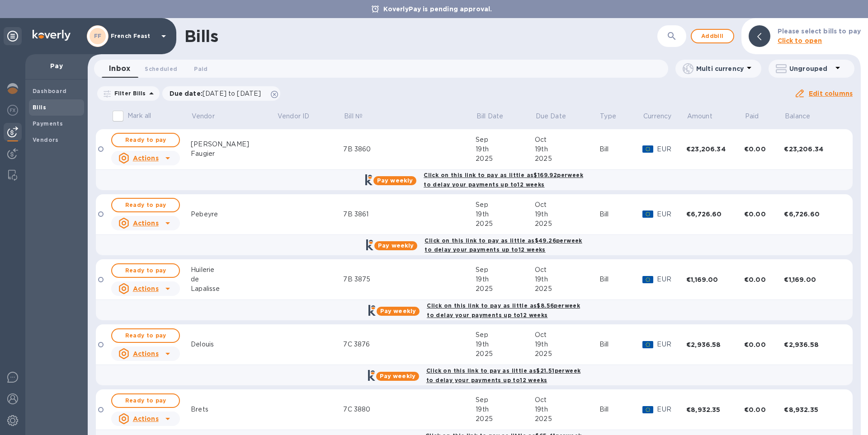 The width and height of the screenshot is (868, 435). What do you see at coordinates (813, 345) in the screenshot?
I see `div: €2,936.58` at bounding box center [813, 345].